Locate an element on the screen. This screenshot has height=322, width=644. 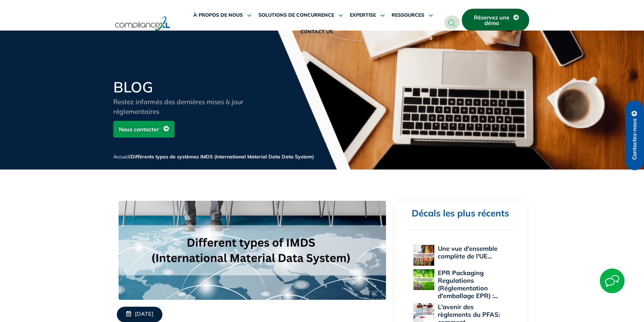
h2: BLOG is located at coordinates (197, 87).